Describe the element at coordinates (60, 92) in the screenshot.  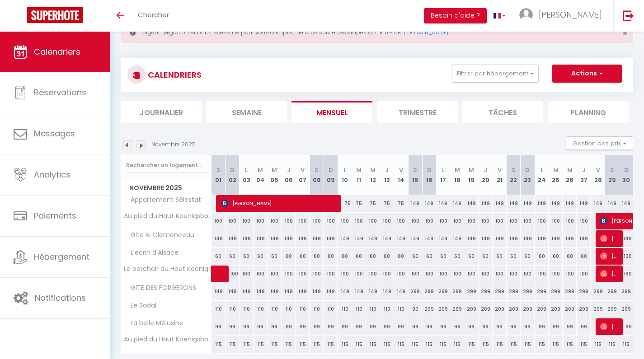
I see `span: Réservations` at that location.